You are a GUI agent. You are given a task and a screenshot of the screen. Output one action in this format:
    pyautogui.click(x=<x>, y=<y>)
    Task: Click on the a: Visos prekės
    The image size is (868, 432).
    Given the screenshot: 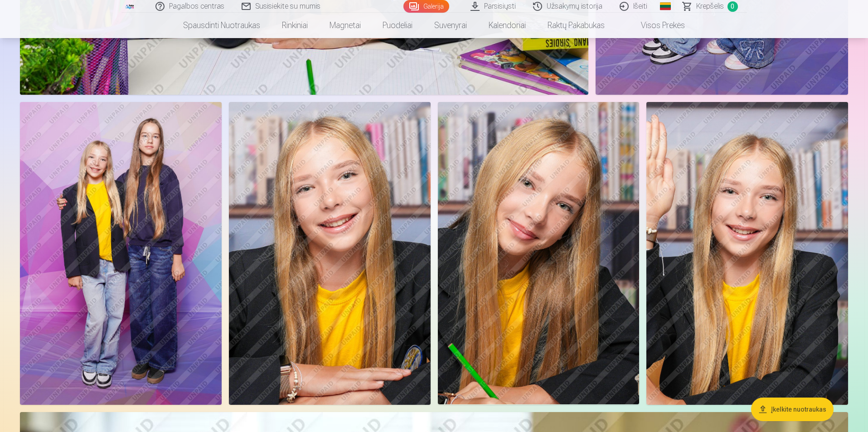 What is the action you would take?
    pyautogui.click(x=655, y=25)
    